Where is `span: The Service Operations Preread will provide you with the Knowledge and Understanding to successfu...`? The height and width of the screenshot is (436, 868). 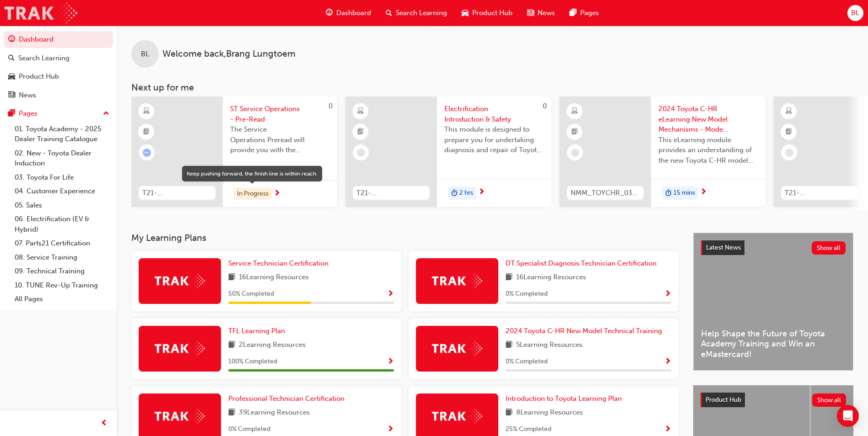
span: The Service Operations Preread will provide you with the Knowledge and Understanding to successfu... is located at coordinates (280, 140).